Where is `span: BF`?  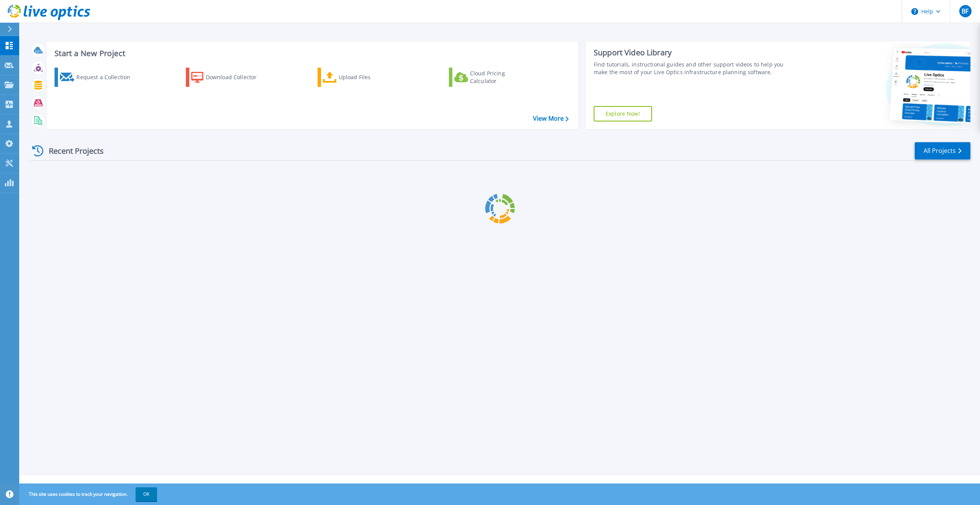 span: BF is located at coordinates (965, 11).